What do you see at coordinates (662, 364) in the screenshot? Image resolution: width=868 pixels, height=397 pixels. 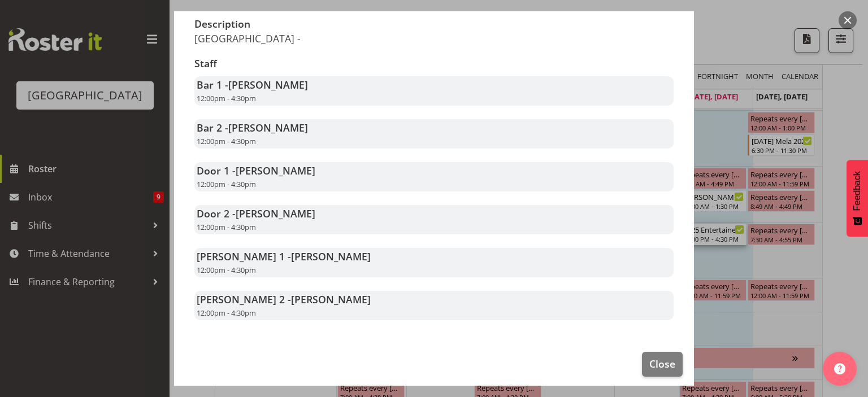 I see `button: Close` at bounding box center [662, 364].